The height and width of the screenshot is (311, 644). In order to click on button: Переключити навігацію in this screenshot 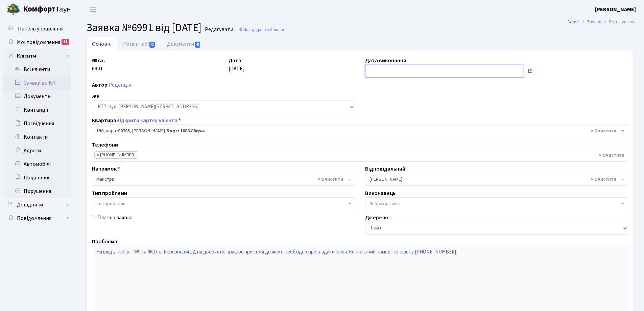, I will do `click(93, 9)`.